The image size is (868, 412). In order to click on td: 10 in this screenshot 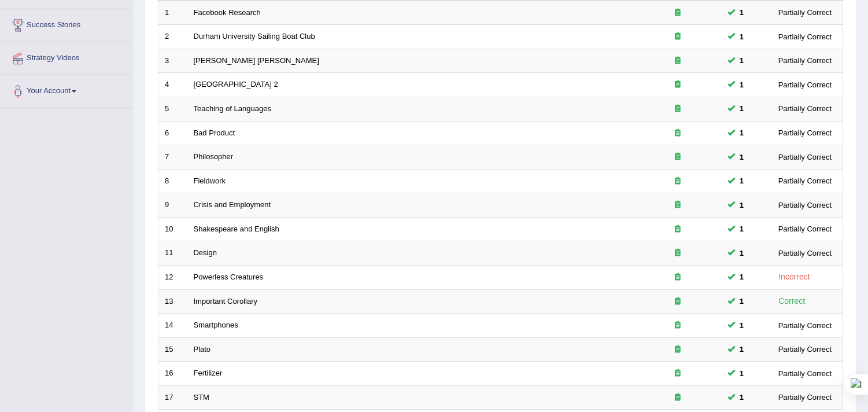, I will do `click(173, 229)`.